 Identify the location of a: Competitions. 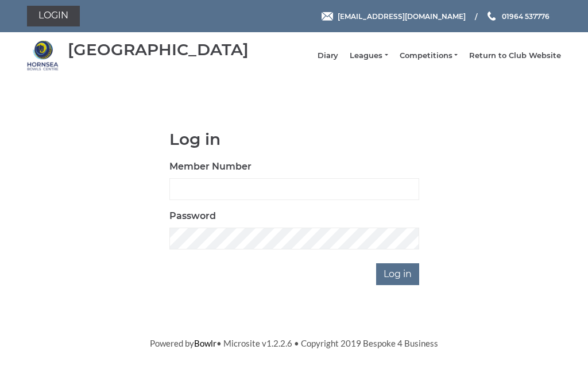
(428, 56).